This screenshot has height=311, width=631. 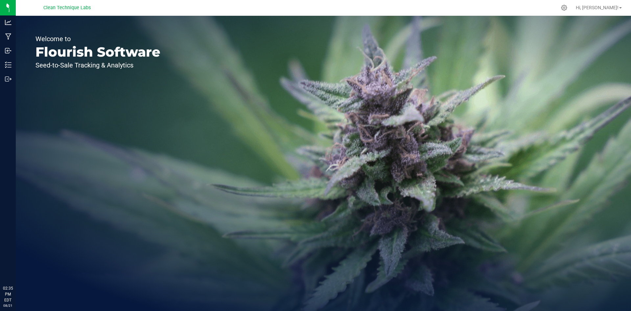 What do you see at coordinates (98, 39) in the screenshot?
I see `p: Welcome to` at bounding box center [98, 39].